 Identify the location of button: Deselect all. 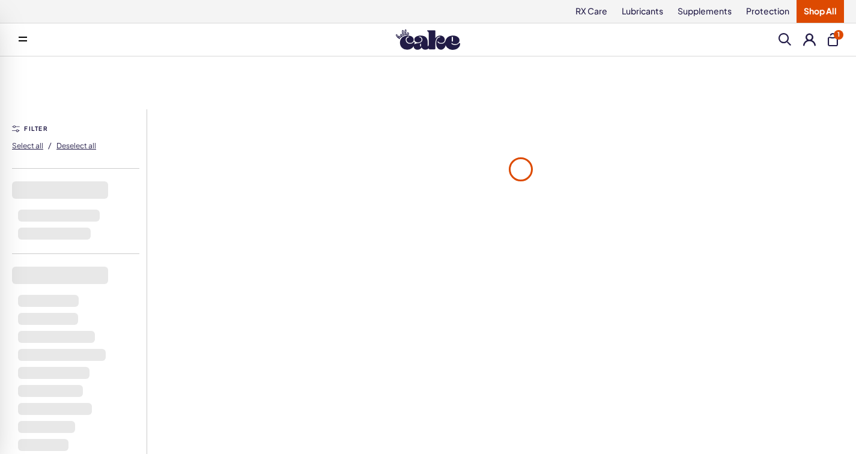
(76, 145).